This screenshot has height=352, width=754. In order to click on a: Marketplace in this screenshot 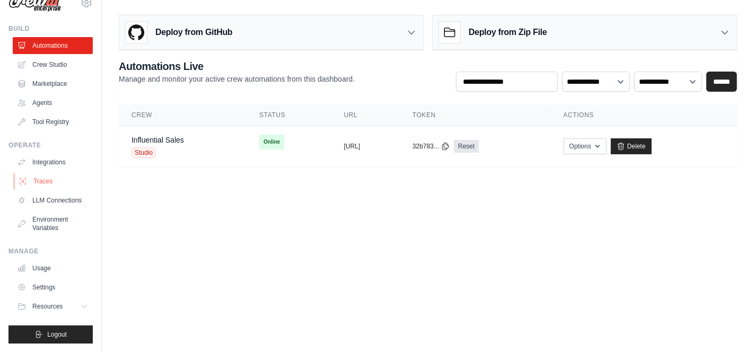, I will do `click(53, 84)`.